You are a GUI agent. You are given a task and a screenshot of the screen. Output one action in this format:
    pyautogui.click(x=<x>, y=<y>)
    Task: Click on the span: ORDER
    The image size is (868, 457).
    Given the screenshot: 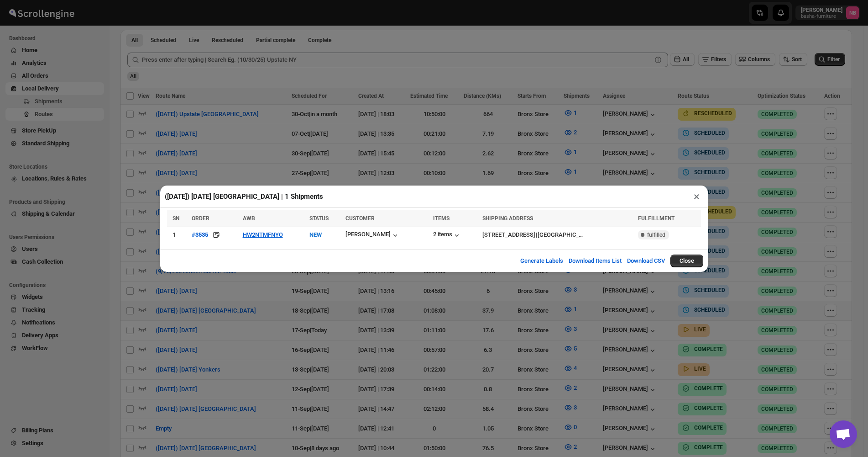 What is the action you would take?
    pyautogui.click(x=201, y=218)
    